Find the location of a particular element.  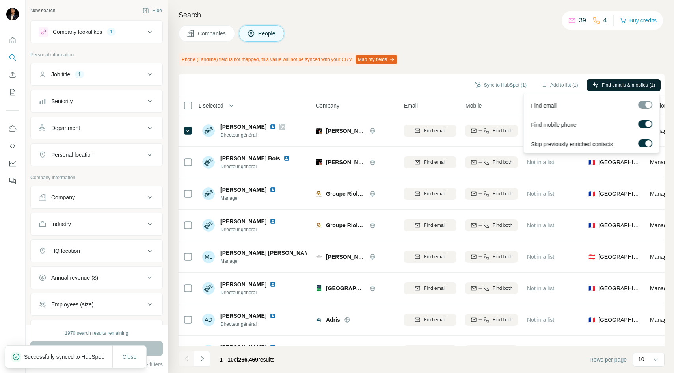

div: Company is located at coordinates (63, 198).